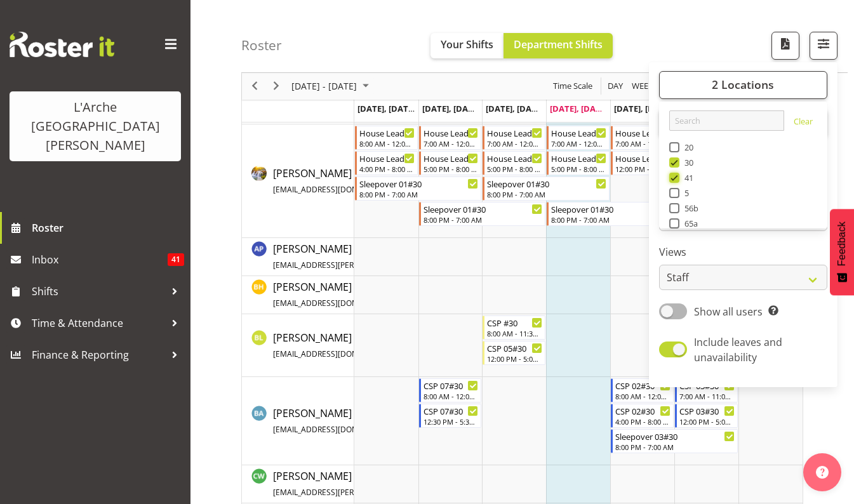 This screenshot has width=854, height=504. Describe the element at coordinates (616, 87) in the screenshot. I see `span: Day` at that location.